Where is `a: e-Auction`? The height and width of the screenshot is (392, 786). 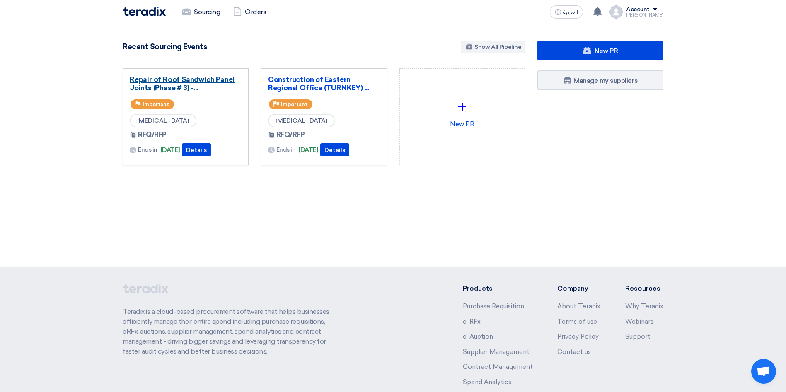 a: e-Auction is located at coordinates (478, 337).